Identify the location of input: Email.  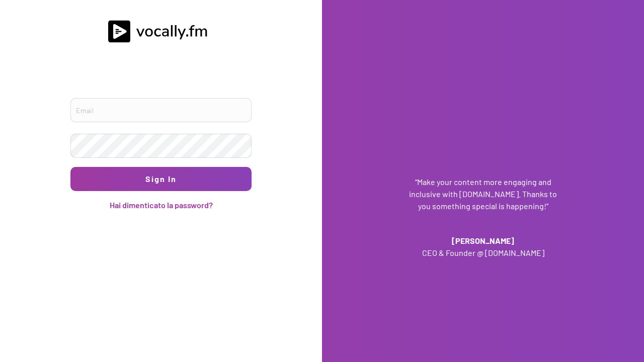
(161, 110).